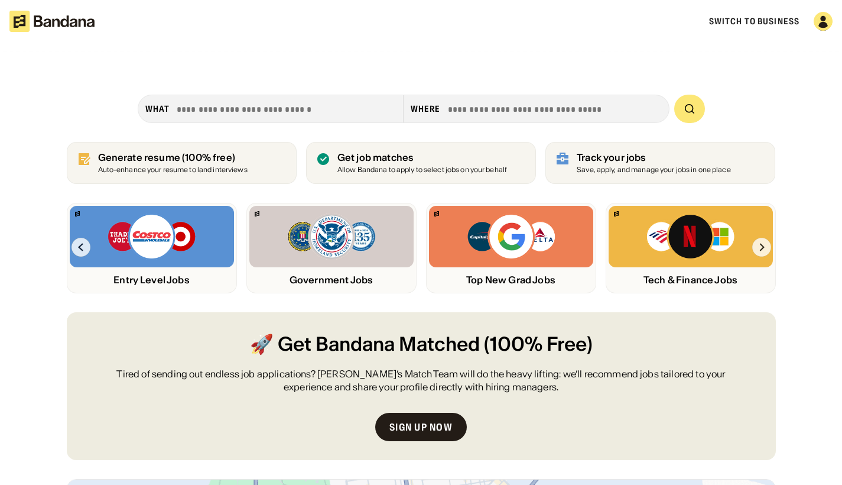  Describe the element at coordinates (152, 248) in the screenshot. I see `a: Bandana logoTrader Joe’s, Costco, Target logosEntry Level Jobs` at that location.